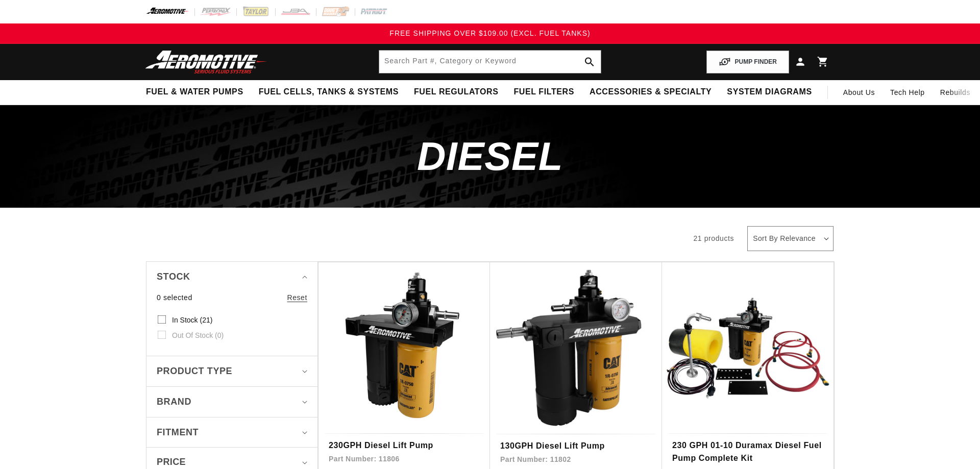 The width and height of the screenshot is (980, 469). I want to click on span: FREE SHIPPING OVER $109.00 (EXCL. FUEL TANKS), so click(489, 33).